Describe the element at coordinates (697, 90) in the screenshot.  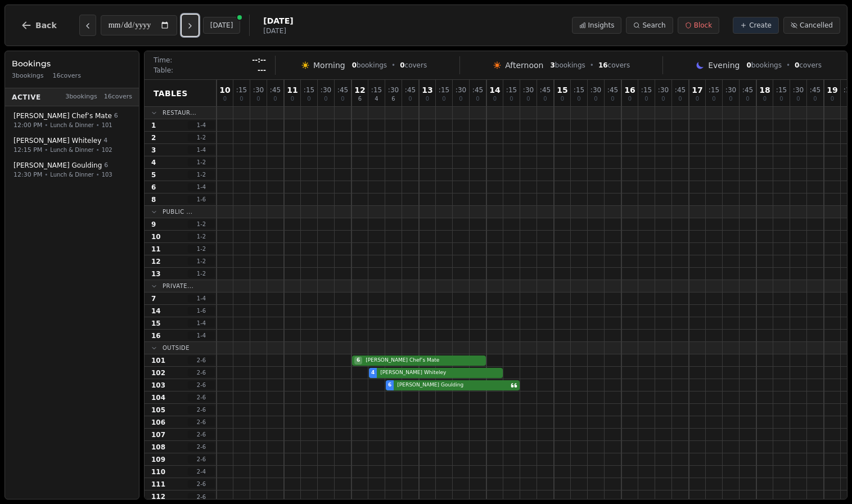
I see `span: 17` at that location.